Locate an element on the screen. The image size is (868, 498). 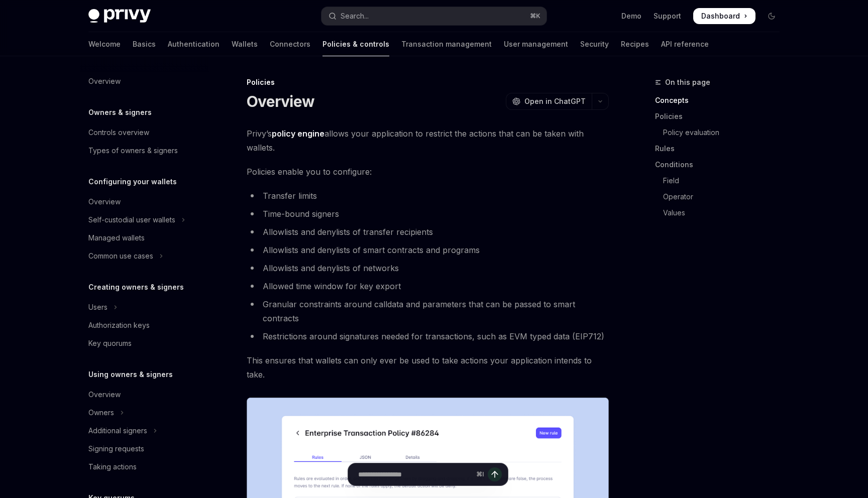
a: Transaction management is located at coordinates (446, 44).